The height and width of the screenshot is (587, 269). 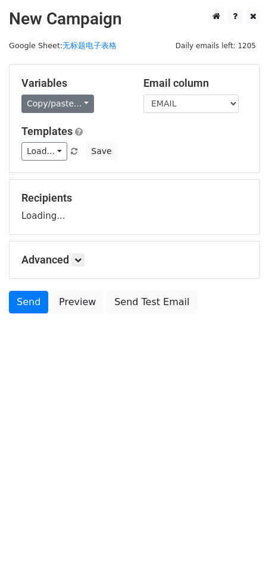 I want to click on button: Save, so click(x=101, y=151).